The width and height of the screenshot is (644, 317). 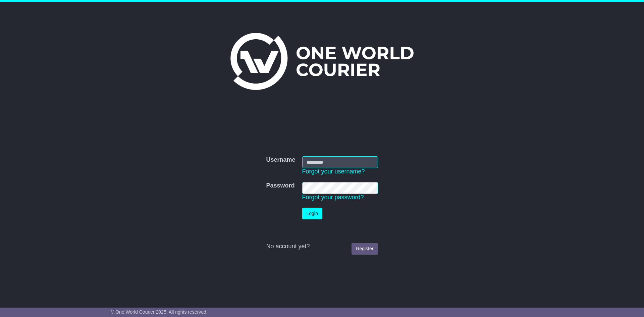 I want to click on img: One World, so click(x=322, y=61).